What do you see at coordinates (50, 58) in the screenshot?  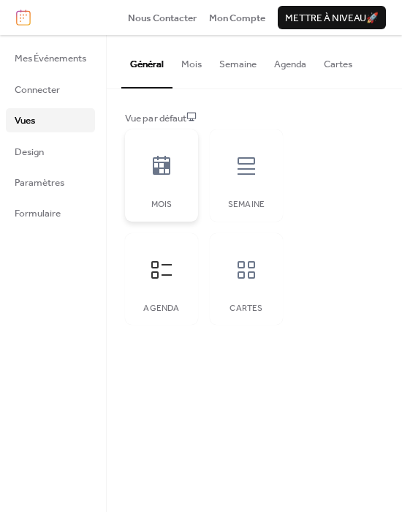 I see `span: Mes Événements` at bounding box center [50, 58].